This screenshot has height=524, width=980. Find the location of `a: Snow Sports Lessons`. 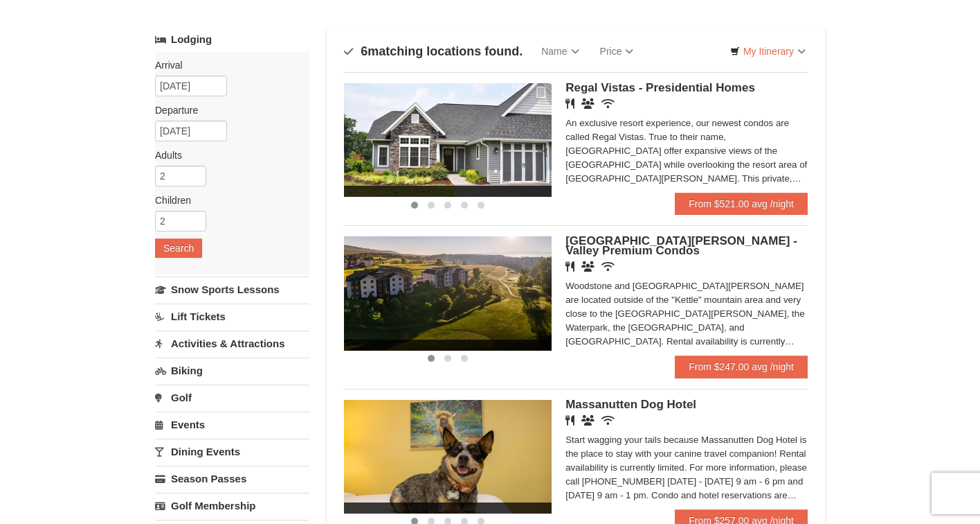

a: Snow Sports Lessons is located at coordinates (232, 289).